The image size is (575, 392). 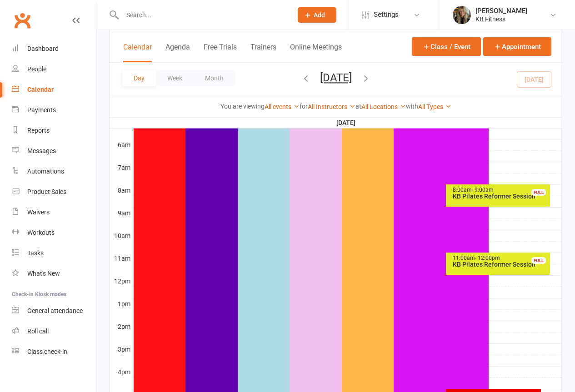 What do you see at coordinates (358, 106) in the screenshot?
I see `strong: at` at bounding box center [358, 106].